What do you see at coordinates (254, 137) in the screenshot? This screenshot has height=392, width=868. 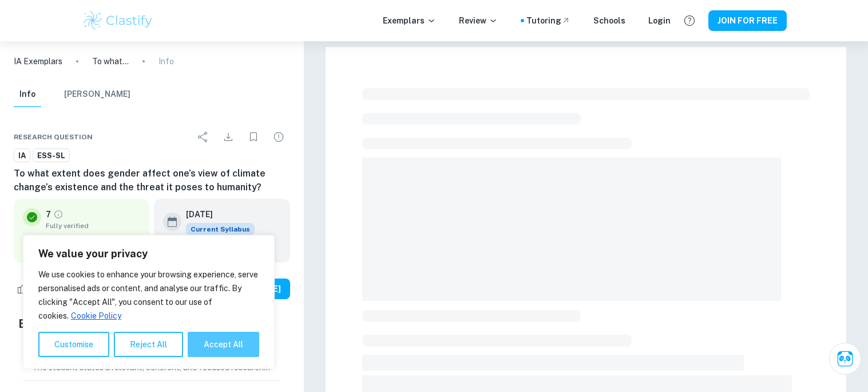 I see `div: Bookmark` at bounding box center [254, 137].